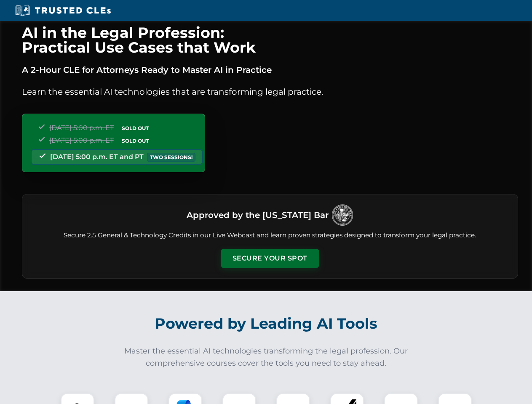 Image resolution: width=532 pixels, height=404 pixels. What do you see at coordinates (343, 215) in the screenshot?
I see `img: Logo` at bounding box center [343, 215].